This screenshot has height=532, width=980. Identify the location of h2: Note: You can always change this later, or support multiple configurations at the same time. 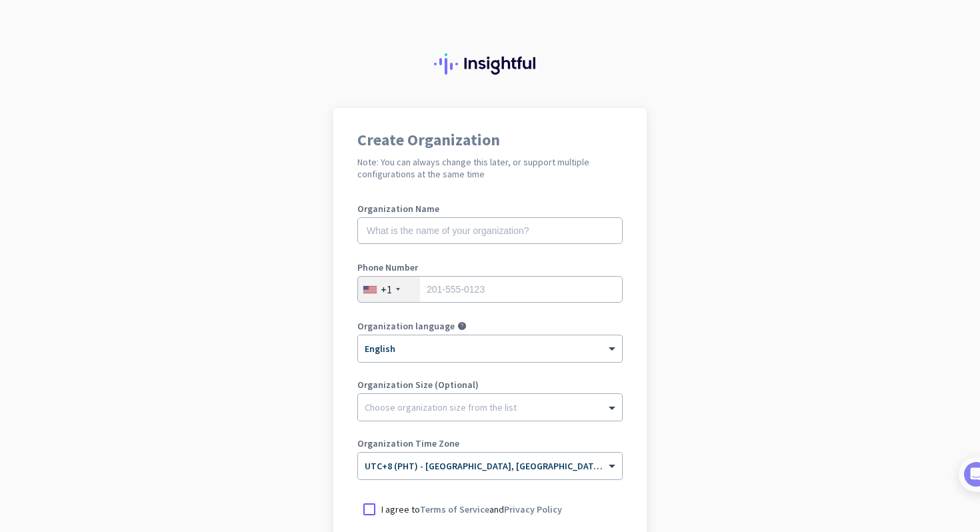
(490, 168).